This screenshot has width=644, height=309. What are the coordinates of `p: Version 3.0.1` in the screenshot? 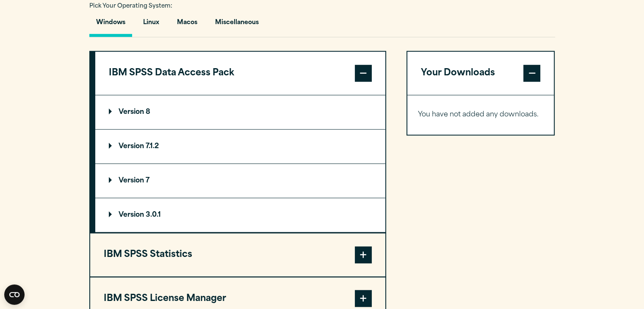 It's located at (135, 215).